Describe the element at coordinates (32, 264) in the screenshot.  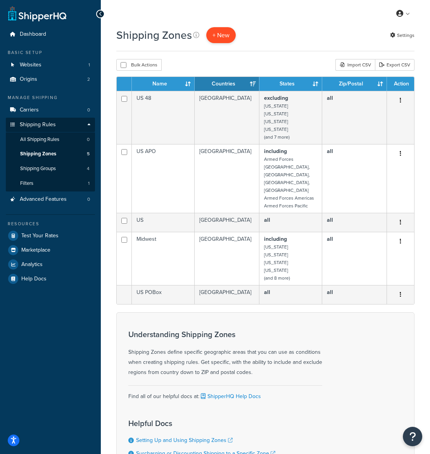
I see `span: Analytics` at that location.